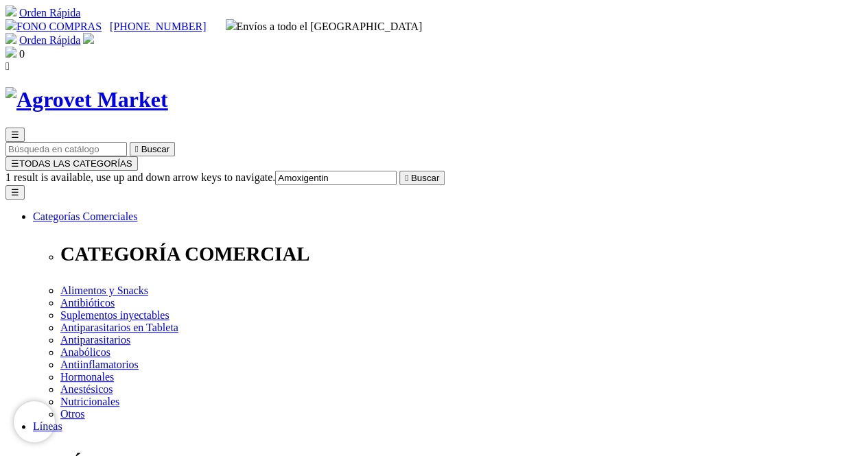 Image resolution: width=868 pixels, height=456 pixels. Describe the element at coordinates (231, 24) in the screenshot. I see `img: delivery-truck.svg` at that location.